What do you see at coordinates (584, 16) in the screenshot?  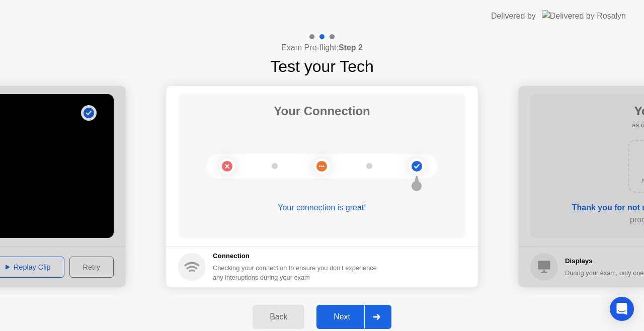 I see `img: Delivered by Rosalyn` at bounding box center [584, 16].